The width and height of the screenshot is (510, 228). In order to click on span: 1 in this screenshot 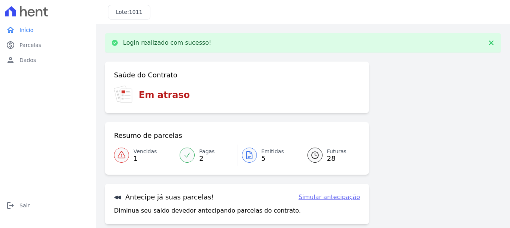, I will do `click(145, 158)`.